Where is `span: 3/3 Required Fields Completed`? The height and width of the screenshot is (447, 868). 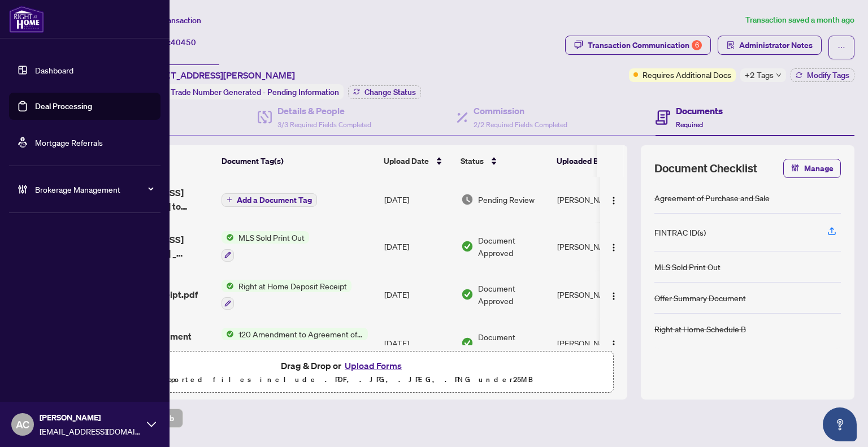 span: 3/3 Required Fields Completed is located at coordinates (325, 125).